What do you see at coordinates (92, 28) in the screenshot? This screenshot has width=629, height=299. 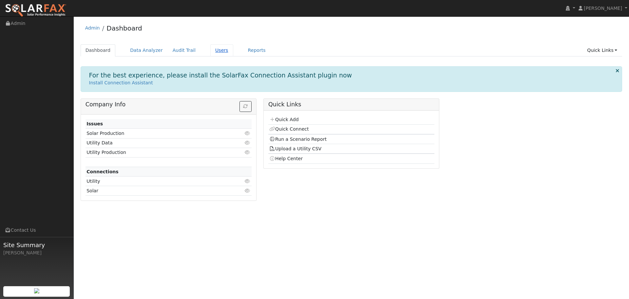 I see `a: Admin` at bounding box center [92, 28].